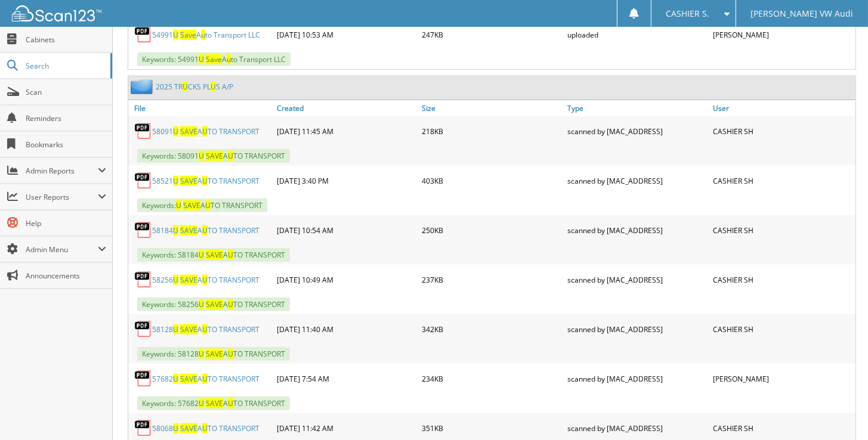  What do you see at coordinates (206, 329) in the screenshot?
I see `a: 58128U SAVEAUTO TRANSPORT` at bounding box center [206, 329].